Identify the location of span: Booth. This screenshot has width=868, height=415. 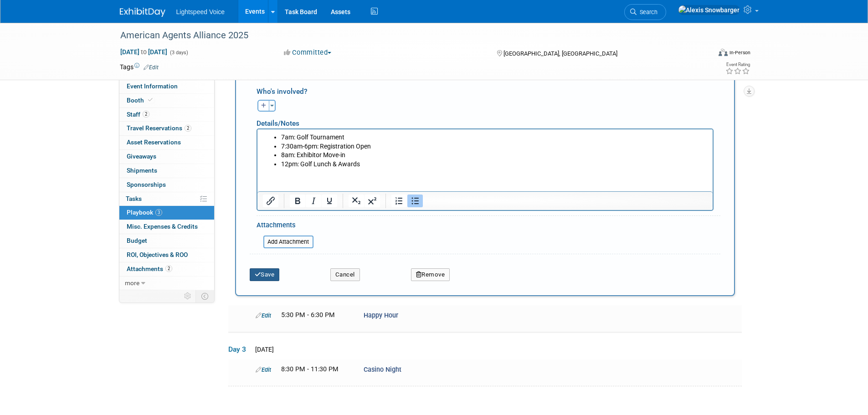
(140, 101).